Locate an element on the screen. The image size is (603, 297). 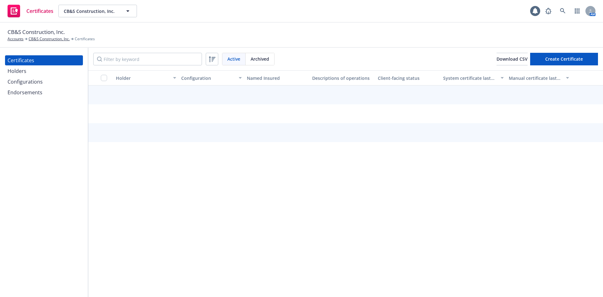
a: Holders is located at coordinates (44, 71).